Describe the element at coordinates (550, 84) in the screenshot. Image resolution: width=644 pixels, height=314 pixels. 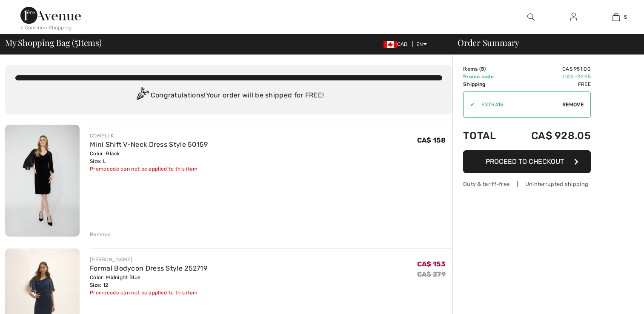
I see `td: Free` at that location.